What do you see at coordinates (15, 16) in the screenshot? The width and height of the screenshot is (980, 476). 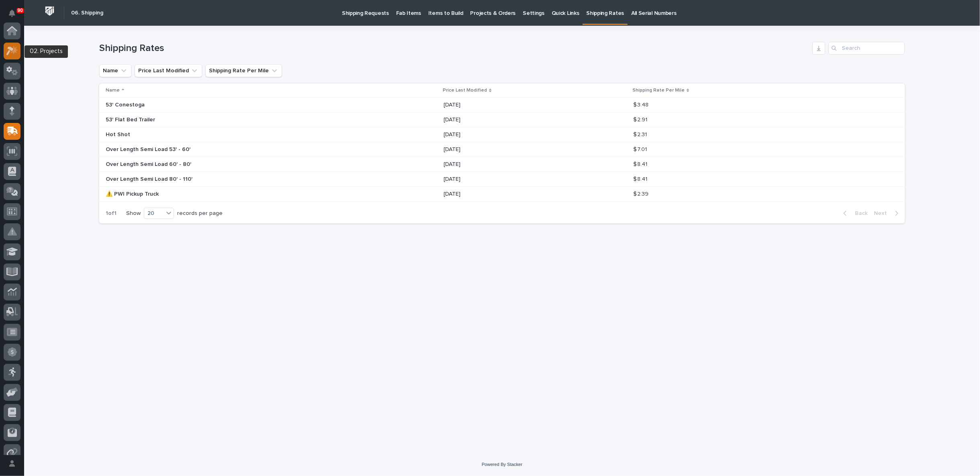 I see `div: Notifications90` at bounding box center [15, 16].